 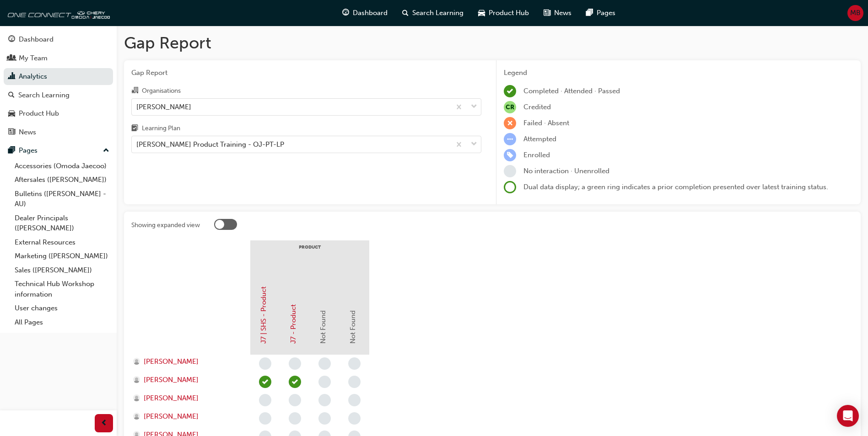 I want to click on span: Failed · Absent, so click(x=546, y=123).